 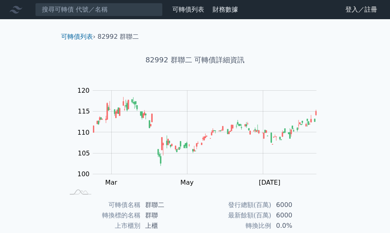 I want to click on td: 群聯, so click(x=168, y=215).